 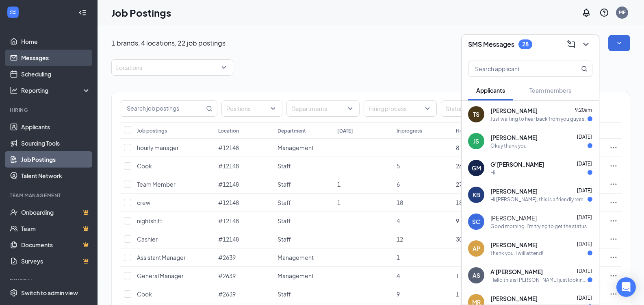 What do you see at coordinates (56, 212) in the screenshot?
I see `a: OnboardingCrown` at bounding box center [56, 212].